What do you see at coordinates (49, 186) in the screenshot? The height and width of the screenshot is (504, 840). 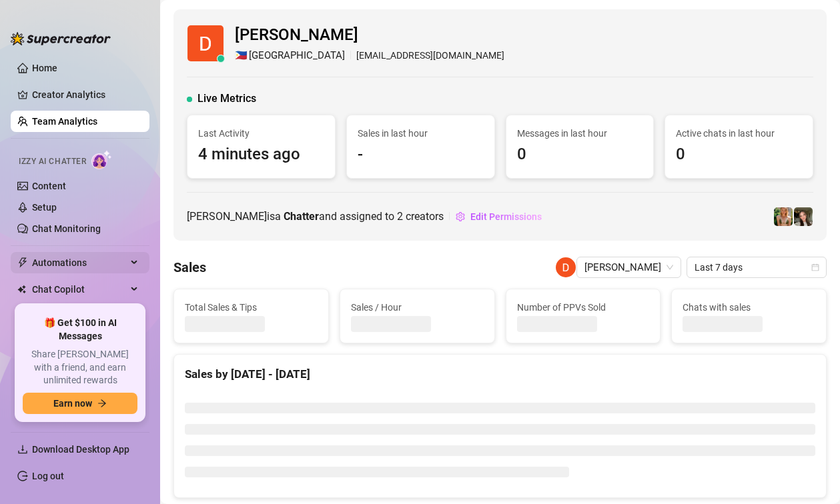 I see `a: Content` at bounding box center [49, 186].